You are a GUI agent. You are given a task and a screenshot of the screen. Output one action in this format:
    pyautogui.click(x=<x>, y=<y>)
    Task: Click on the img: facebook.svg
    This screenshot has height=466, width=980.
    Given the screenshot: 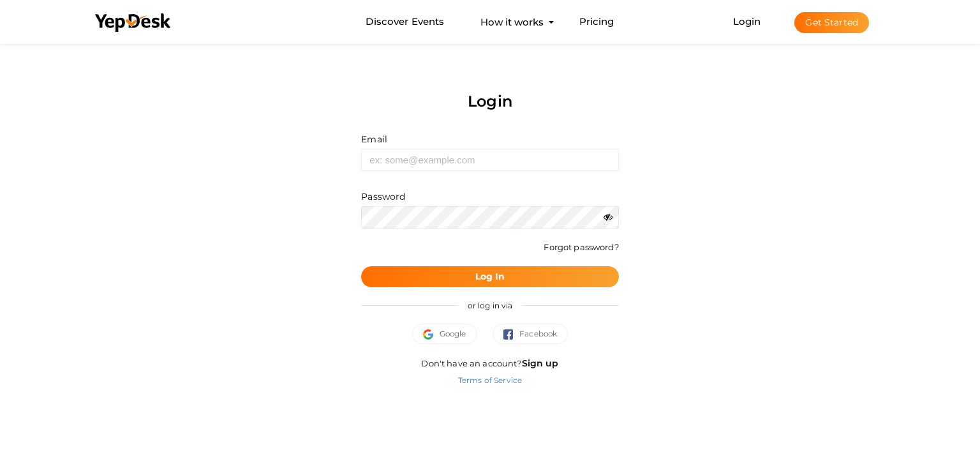 What is the action you would take?
    pyautogui.click(x=512, y=334)
    